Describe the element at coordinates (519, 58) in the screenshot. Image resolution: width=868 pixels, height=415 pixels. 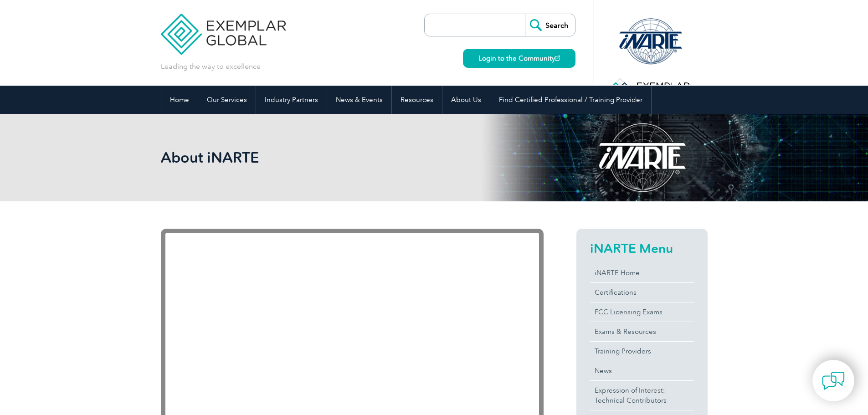
I see `a: Login to the Community` at that location.